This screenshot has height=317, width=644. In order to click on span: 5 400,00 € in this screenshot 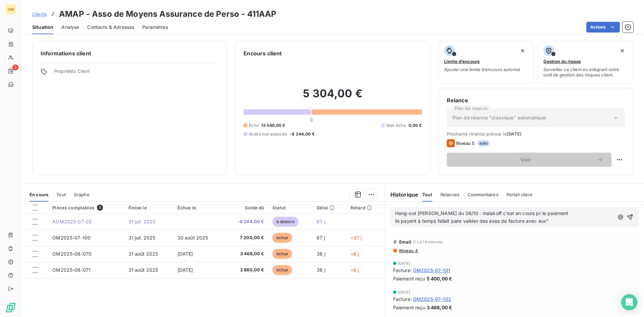, I will do `click(440, 278)`.